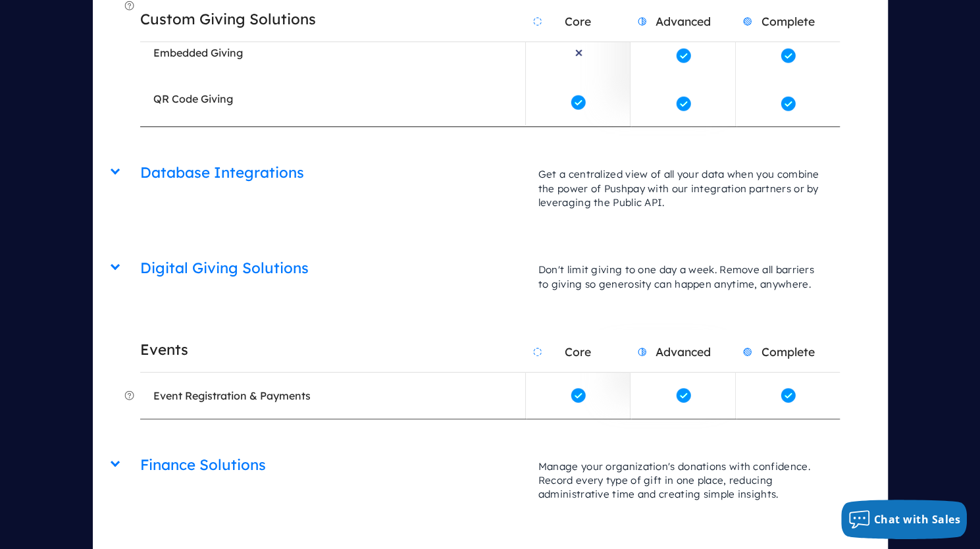  I want to click on p: Manage your organization's donations with confidence. Record every type of gift in one place, red..., so click(683, 480).